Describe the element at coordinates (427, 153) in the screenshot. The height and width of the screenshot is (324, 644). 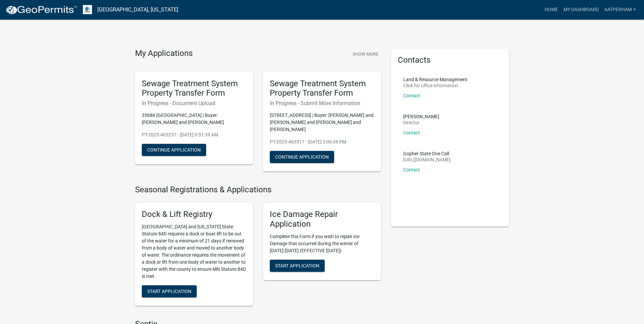
I see `p: Gopher State One Call` at that location.